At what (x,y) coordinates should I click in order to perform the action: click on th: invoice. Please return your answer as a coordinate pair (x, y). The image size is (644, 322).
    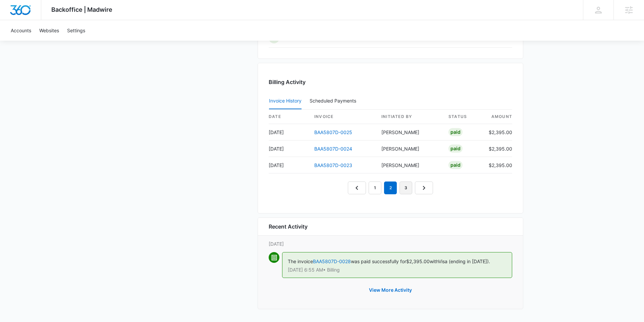
    Looking at the image, I should click on (342, 117).